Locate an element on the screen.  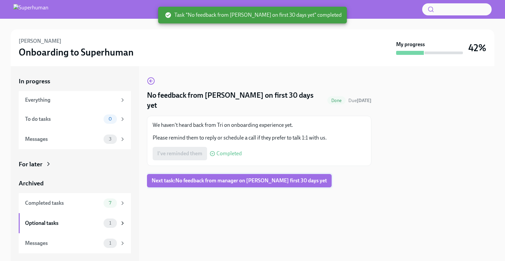
p: Please remind them to reply or schedule a call if they prefer to talk 1:1 with us. is located at coordinates (259, 138).